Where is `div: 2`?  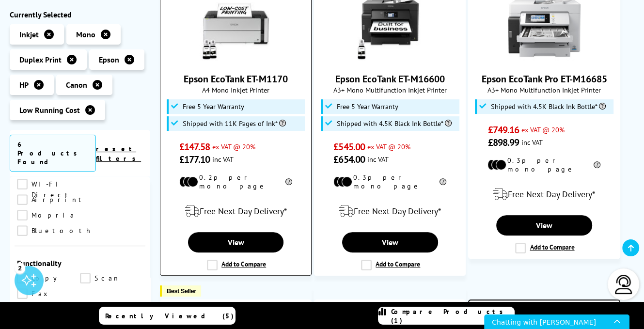
div: 2 is located at coordinates (20, 268).